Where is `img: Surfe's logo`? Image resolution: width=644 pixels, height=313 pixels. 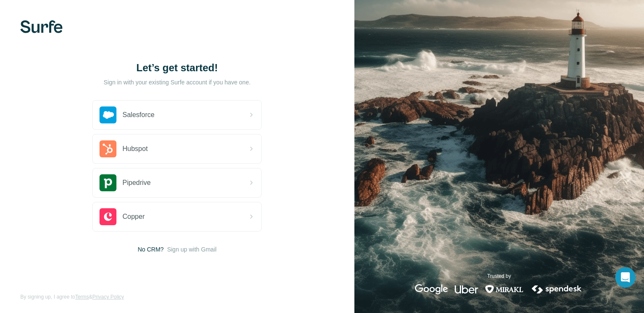
img: Surfe's logo is located at coordinates (41, 27).